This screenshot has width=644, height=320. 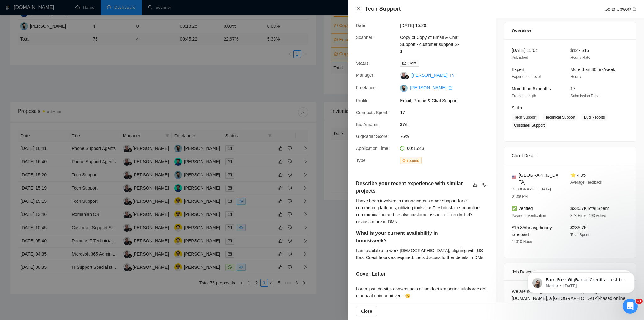 I want to click on span: Skills, so click(x=517, y=108).